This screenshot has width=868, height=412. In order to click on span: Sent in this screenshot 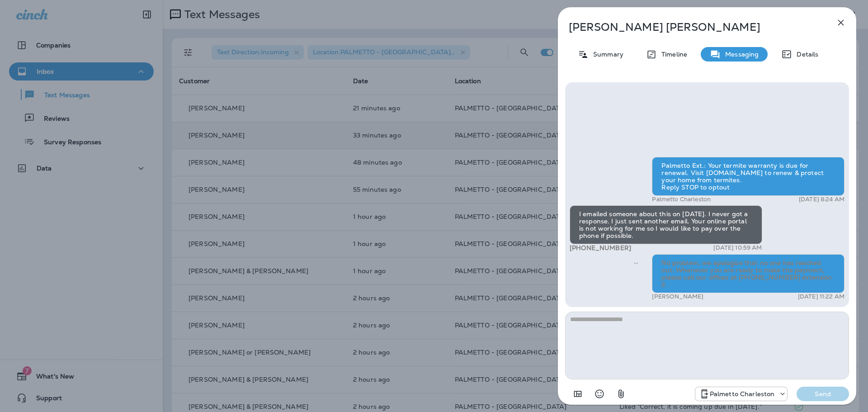, I will do `click(636, 263)`.